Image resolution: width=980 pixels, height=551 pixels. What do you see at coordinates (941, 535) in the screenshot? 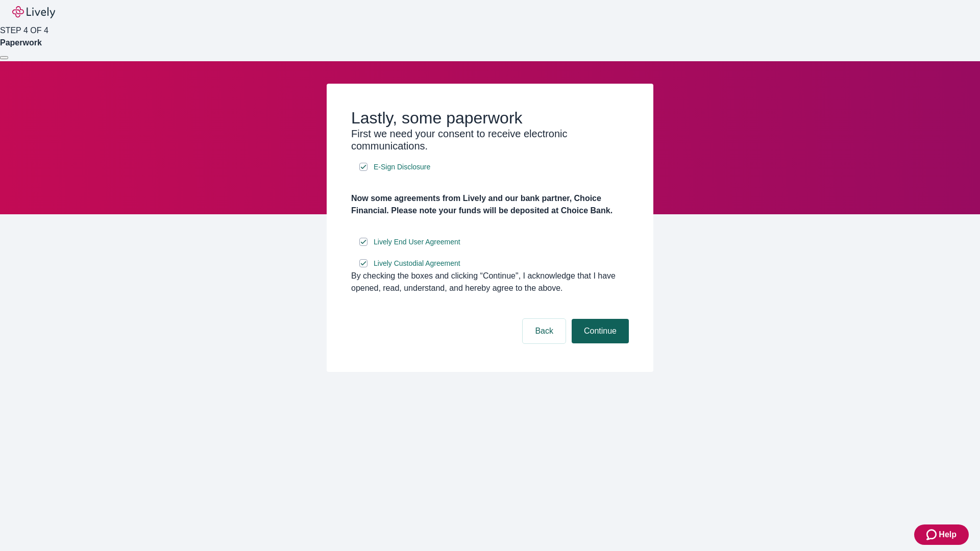
I see `button: Zendesk support iconHelp` at bounding box center [941, 535].